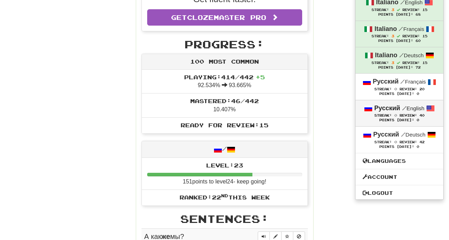  Describe the element at coordinates (225, 196) in the screenshot. I see `sup: nd` at that location.